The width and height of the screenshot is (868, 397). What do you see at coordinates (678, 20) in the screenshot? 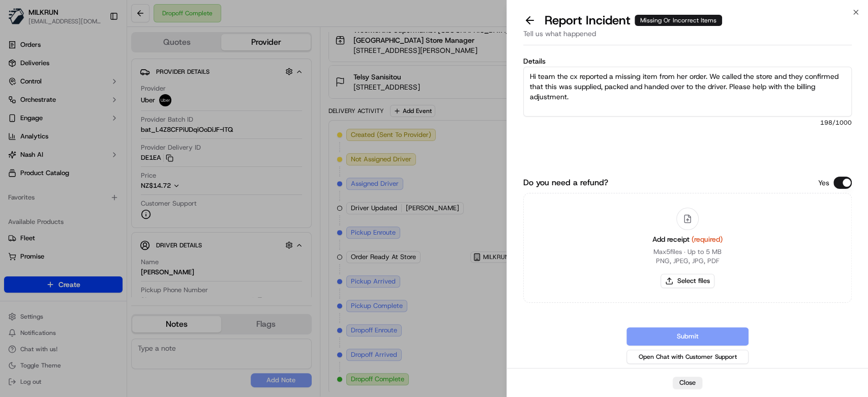
I see `div: Missing Or Incorrect Items` at bounding box center [678, 20].